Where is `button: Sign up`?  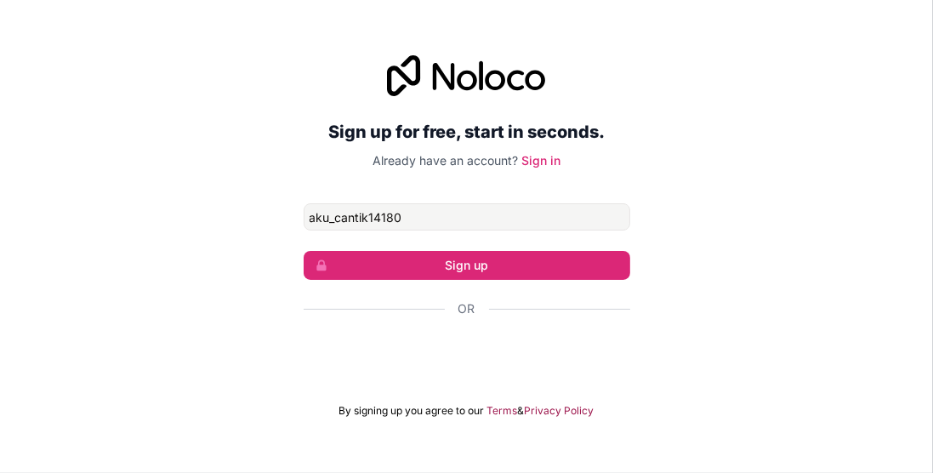
button: Sign up is located at coordinates (467, 265).